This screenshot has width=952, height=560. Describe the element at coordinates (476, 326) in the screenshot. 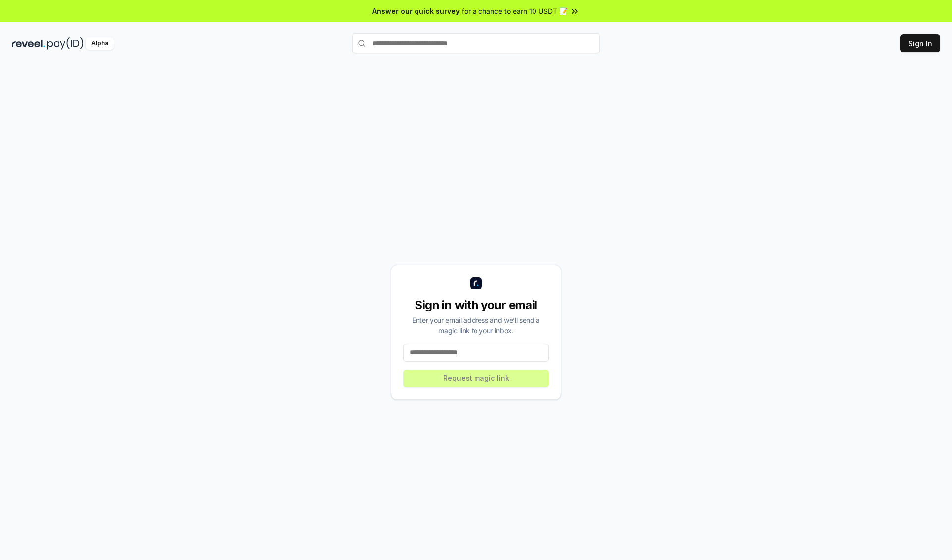

I see `div: Enter your email address and we’ll send a magic link to your inbox.` at that location.